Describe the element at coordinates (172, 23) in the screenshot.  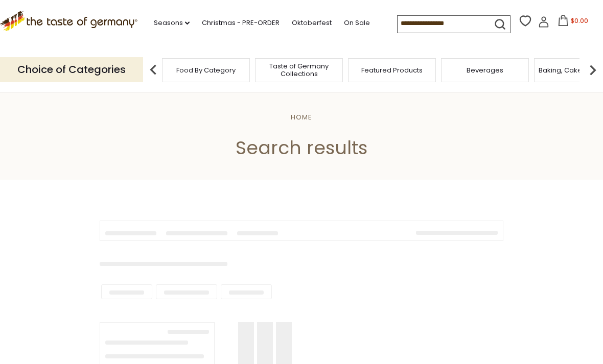
I see `a: Seasons` at that location.